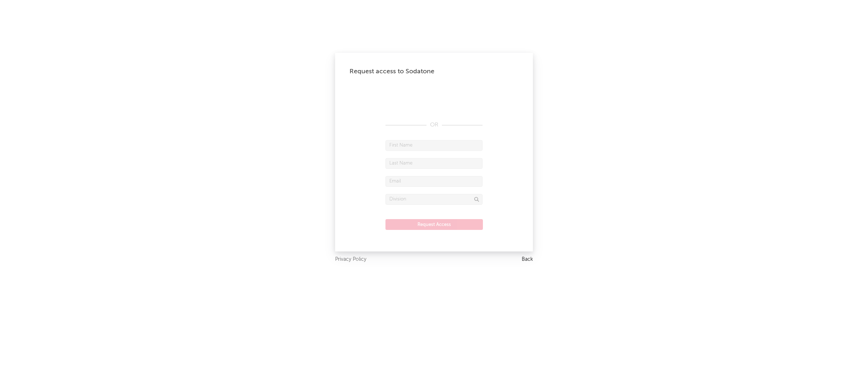 The width and height of the screenshot is (868, 370). Describe the element at coordinates (527, 260) in the screenshot. I see `a: Back` at that location.